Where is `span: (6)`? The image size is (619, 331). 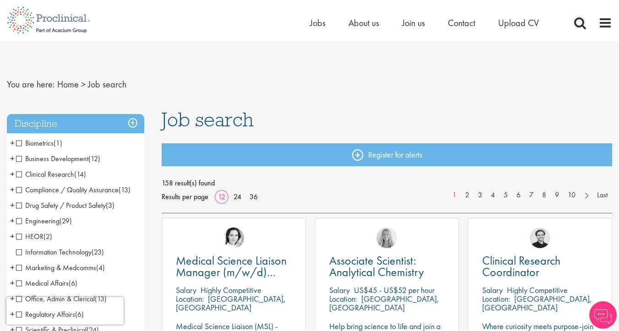 span: (6) is located at coordinates (73, 283).